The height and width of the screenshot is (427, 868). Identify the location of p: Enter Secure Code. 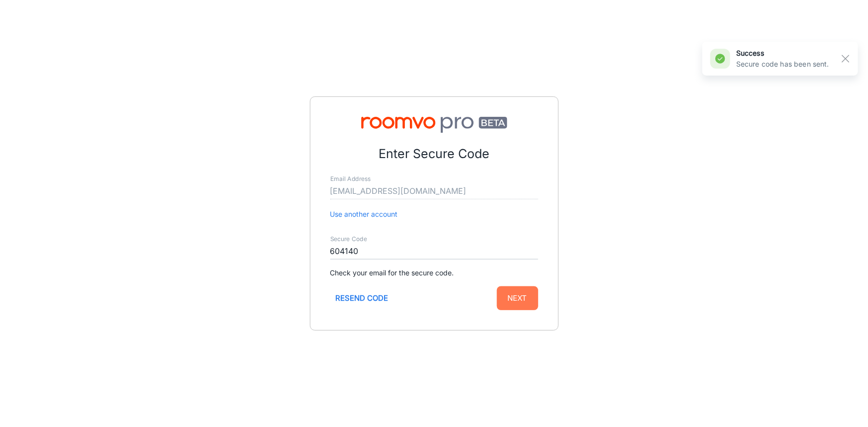
(434, 154).